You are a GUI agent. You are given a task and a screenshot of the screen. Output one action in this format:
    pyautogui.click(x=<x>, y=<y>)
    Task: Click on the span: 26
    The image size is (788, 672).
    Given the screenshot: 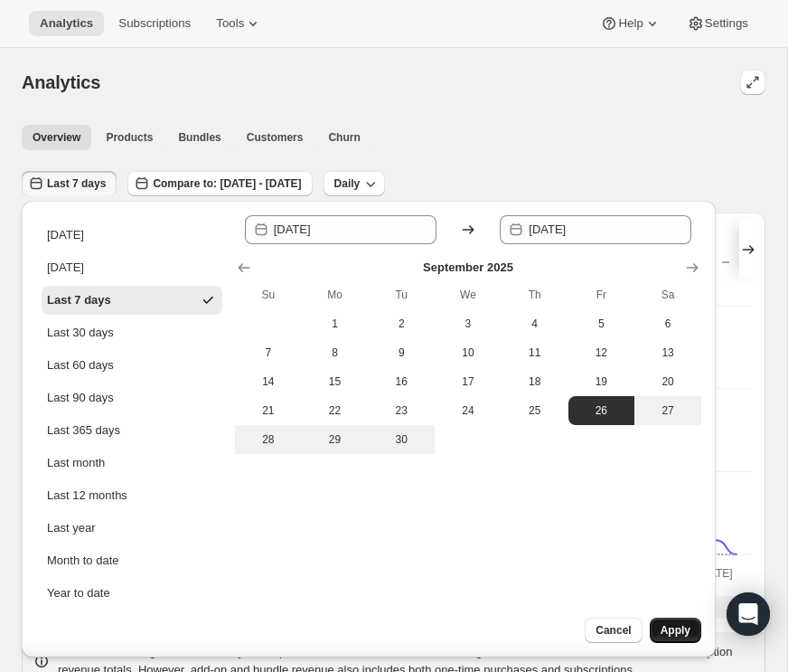 What is the action you would take?
    pyautogui.click(x=602, y=411)
    